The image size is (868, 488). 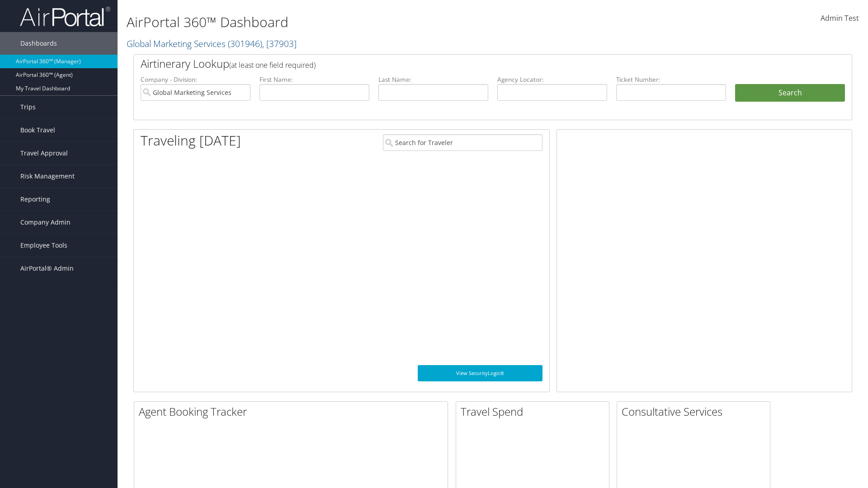 I want to click on label: Agency Locator:, so click(x=552, y=79).